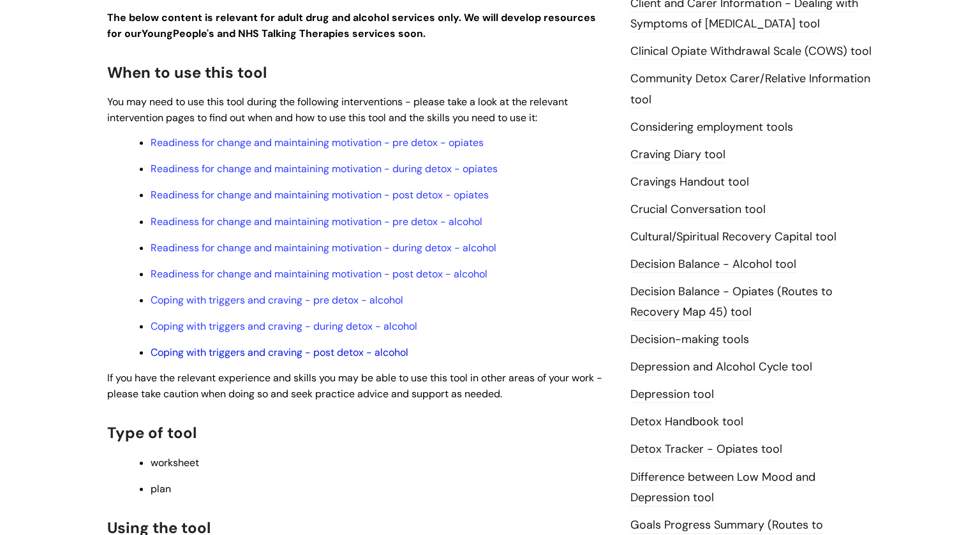  What do you see at coordinates (179, 33) in the screenshot?
I see `strong: Young` at bounding box center [179, 33].